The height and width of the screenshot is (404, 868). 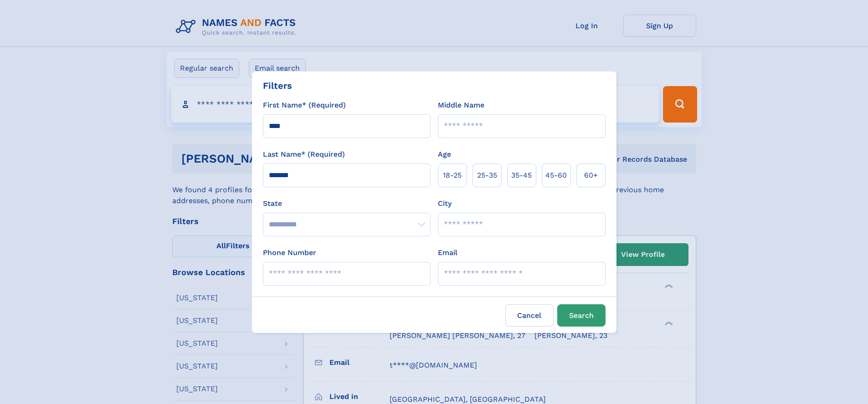 I want to click on label: Phone Number, so click(x=289, y=253).